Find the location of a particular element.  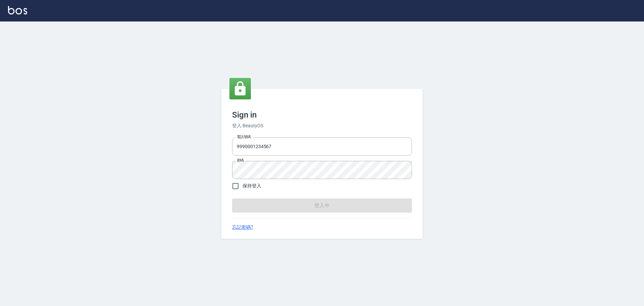

img: Logo is located at coordinates (17, 10).